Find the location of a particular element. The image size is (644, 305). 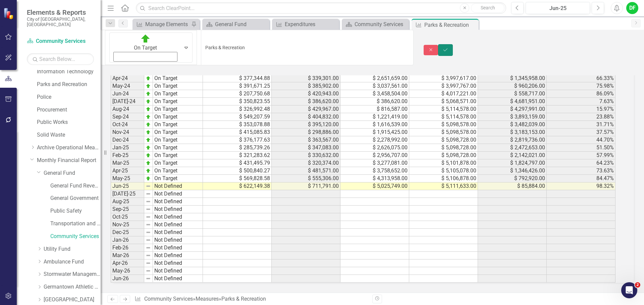

td: $ 5,025,749.00 is located at coordinates (375, 186).